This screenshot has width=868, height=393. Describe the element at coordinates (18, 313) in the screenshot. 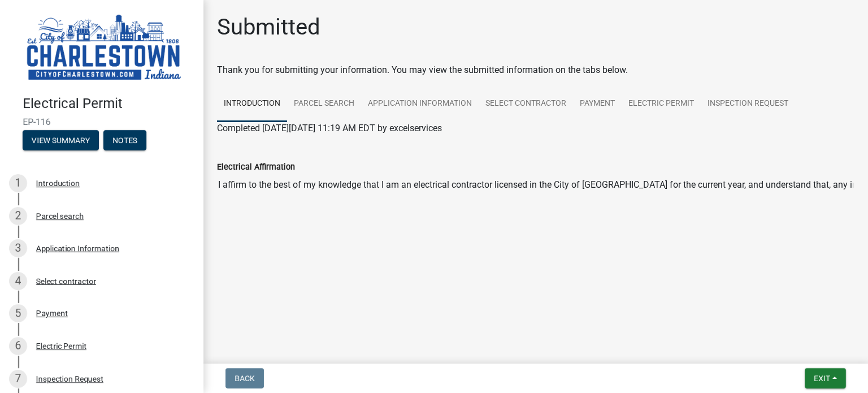

I see `div: 5` at that location.